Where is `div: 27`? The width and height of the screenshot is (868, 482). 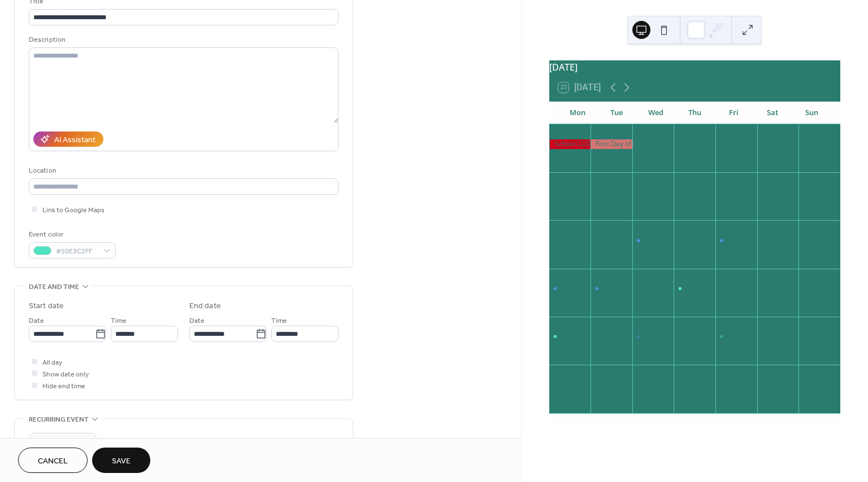
div: 27 is located at coordinates (765, 276).